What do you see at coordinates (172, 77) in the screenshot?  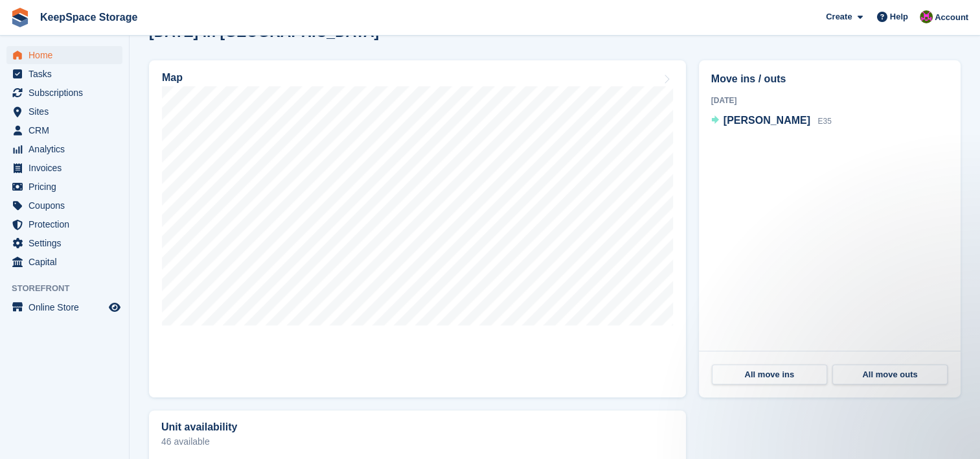 I see `h2: Map` at bounding box center [172, 77].